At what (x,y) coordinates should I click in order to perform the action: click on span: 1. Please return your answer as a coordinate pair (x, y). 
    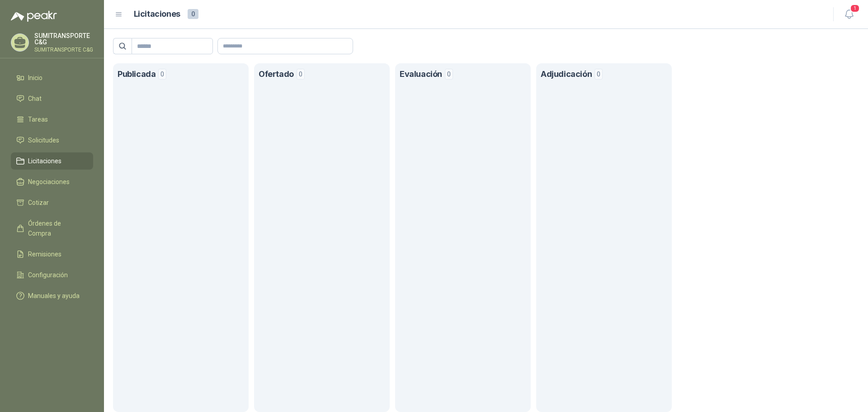
    Looking at the image, I should click on (855, 8).